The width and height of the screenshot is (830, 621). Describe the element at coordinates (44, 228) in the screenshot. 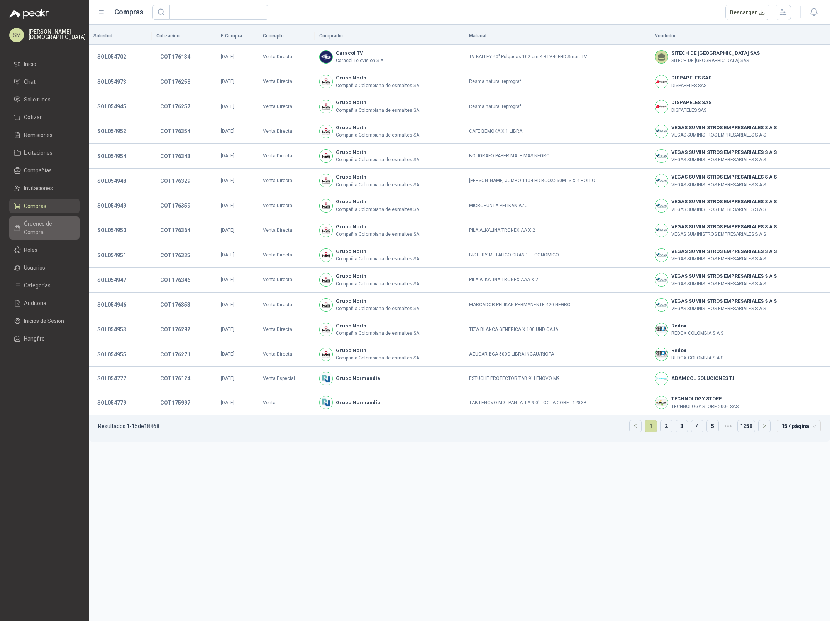

I see `a: Órdenes de Compra` at that location.